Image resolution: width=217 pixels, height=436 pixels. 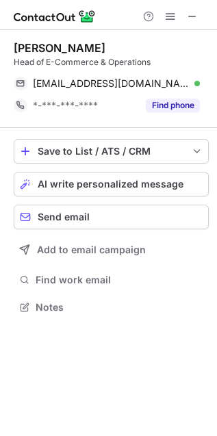 What do you see at coordinates (55, 16) in the screenshot?
I see `img: ContactOut v5.3.10` at bounding box center [55, 16].